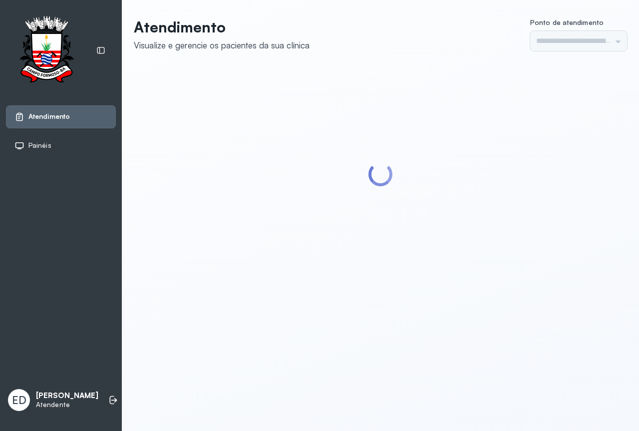  Describe the element at coordinates (61, 117) in the screenshot. I see `a: Atendimento` at that location.